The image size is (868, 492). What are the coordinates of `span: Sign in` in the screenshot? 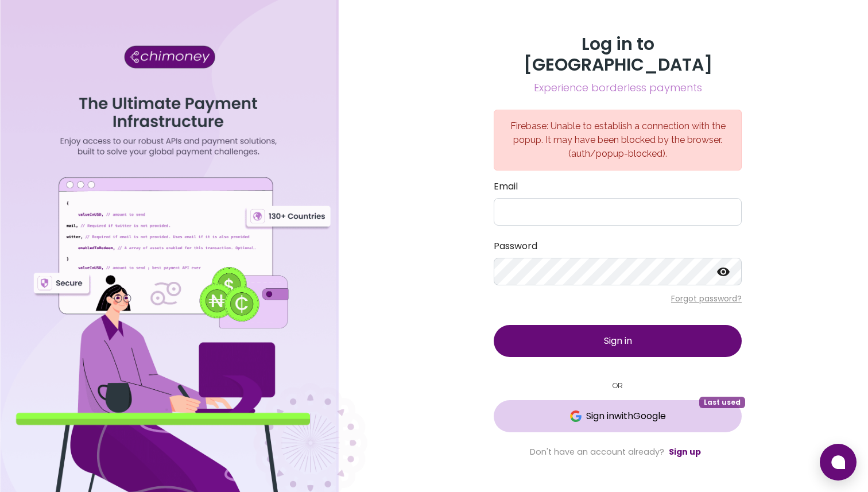 It's located at (617, 341).